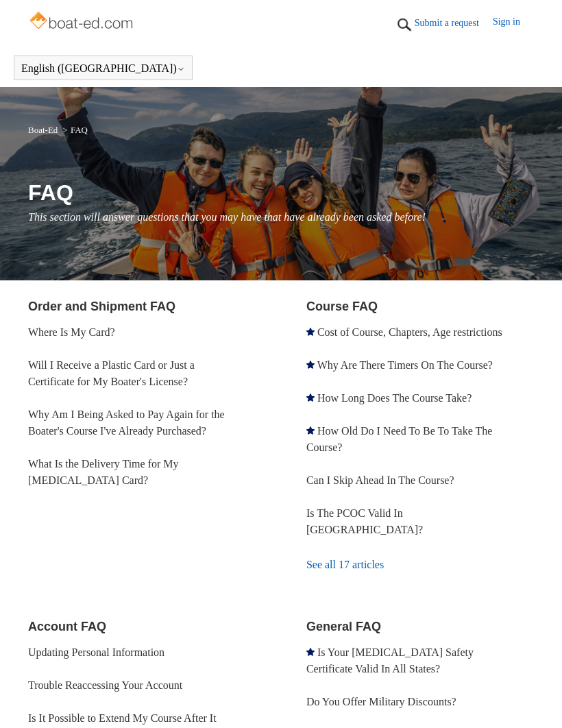  I want to click on a: Why Are There Timers On The Course?, so click(405, 365).